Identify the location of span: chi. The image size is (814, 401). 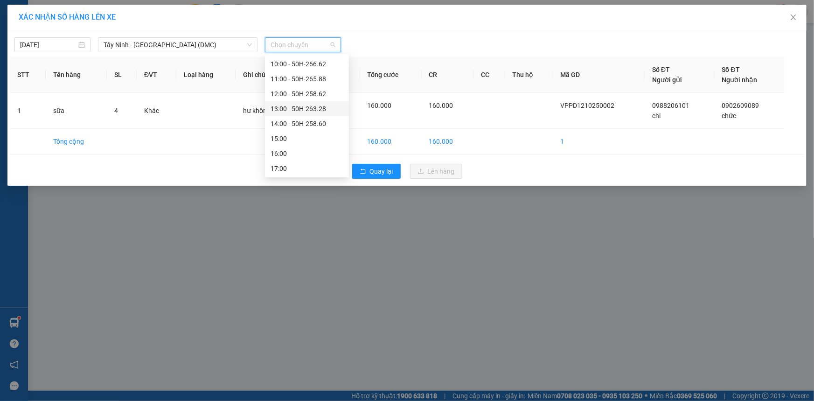
(656, 116).